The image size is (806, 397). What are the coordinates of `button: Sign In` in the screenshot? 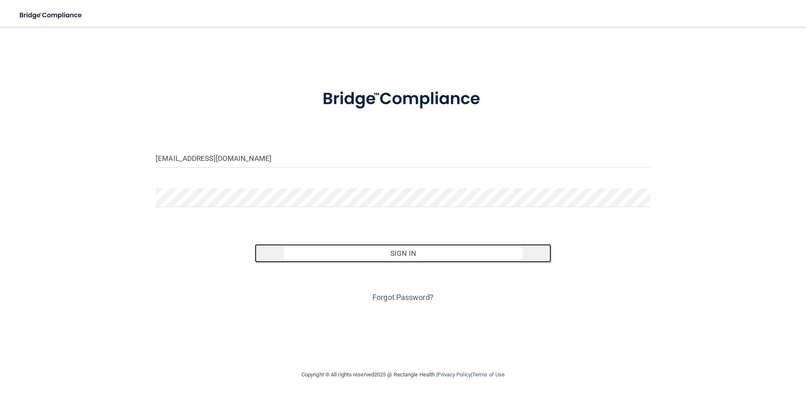 It's located at (403, 253).